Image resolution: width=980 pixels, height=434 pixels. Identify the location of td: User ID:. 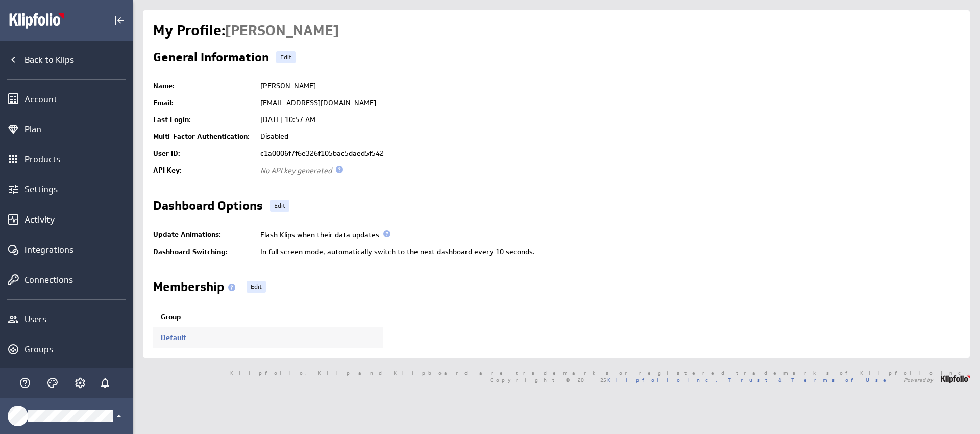
(204, 153).